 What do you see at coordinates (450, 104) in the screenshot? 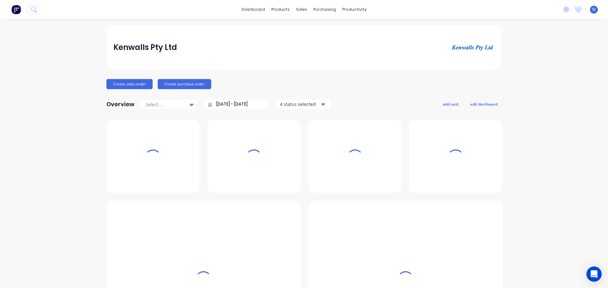
I see `button: add card` at bounding box center [450, 104].